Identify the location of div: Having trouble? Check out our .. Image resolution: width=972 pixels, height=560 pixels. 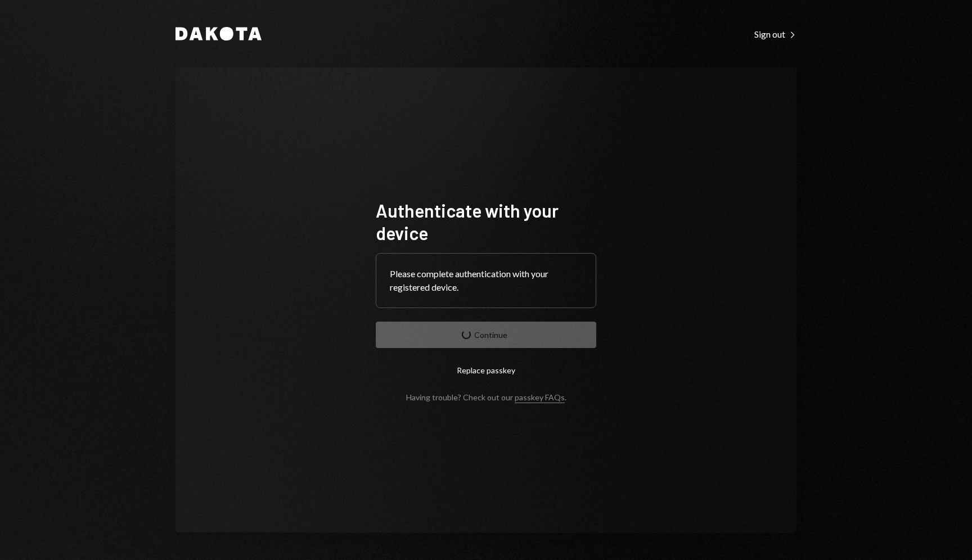
(486, 397).